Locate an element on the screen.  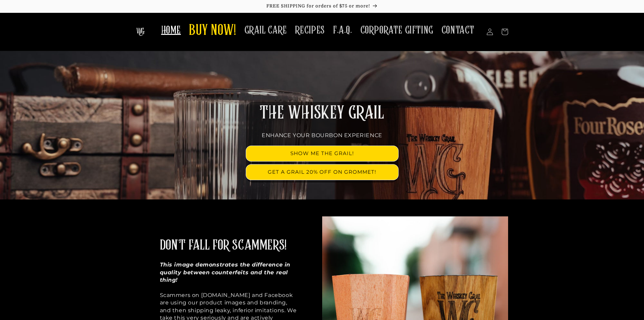
p: FREE SHIPPING for orders of $75 or more! is located at coordinates (322, 6).